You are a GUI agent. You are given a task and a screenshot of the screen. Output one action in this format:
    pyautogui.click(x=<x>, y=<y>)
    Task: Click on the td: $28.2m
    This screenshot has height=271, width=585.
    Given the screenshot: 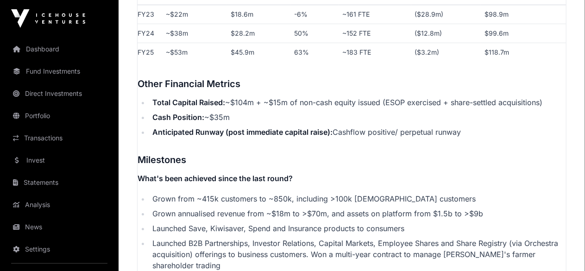 What is the action you would take?
    pyautogui.click(x=258, y=33)
    